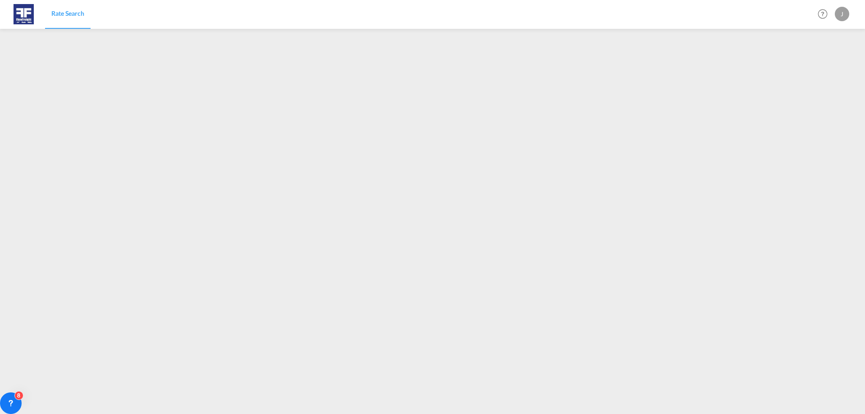 Image resolution: width=865 pixels, height=414 pixels. I want to click on div: J, so click(842, 14).